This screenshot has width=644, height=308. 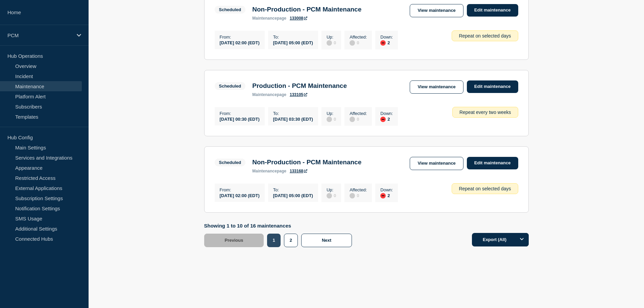 What do you see at coordinates (522, 240) in the screenshot?
I see `button: Options` at bounding box center [522, 240].